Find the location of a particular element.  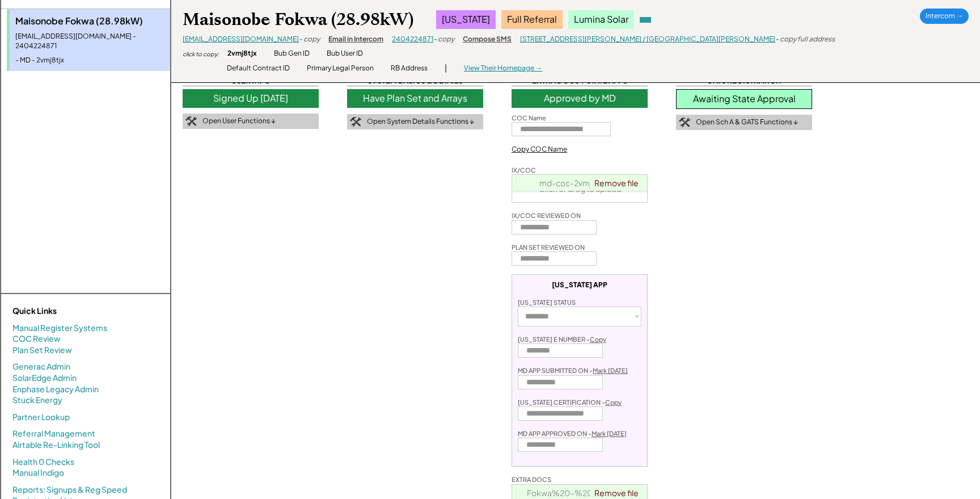

div: Open Sch A & GATS Functions ↓ is located at coordinates (747, 122).